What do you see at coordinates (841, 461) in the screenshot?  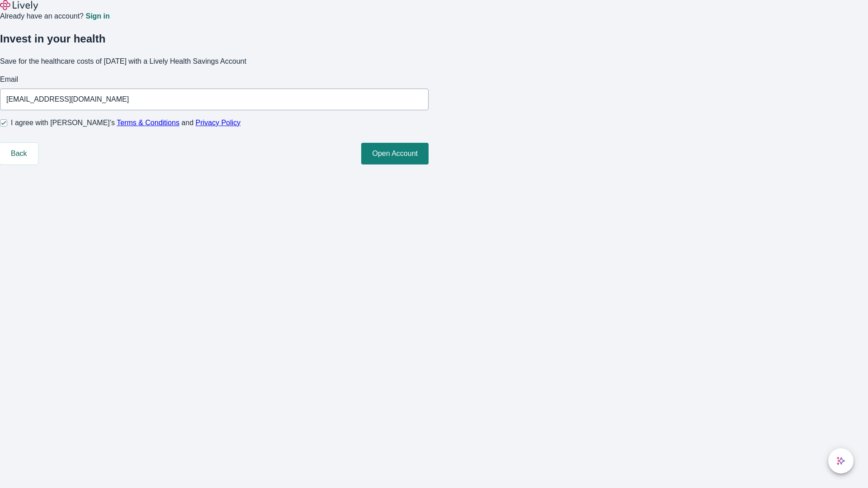 I see `svg: Lively AI Assistant` at bounding box center [841, 461].